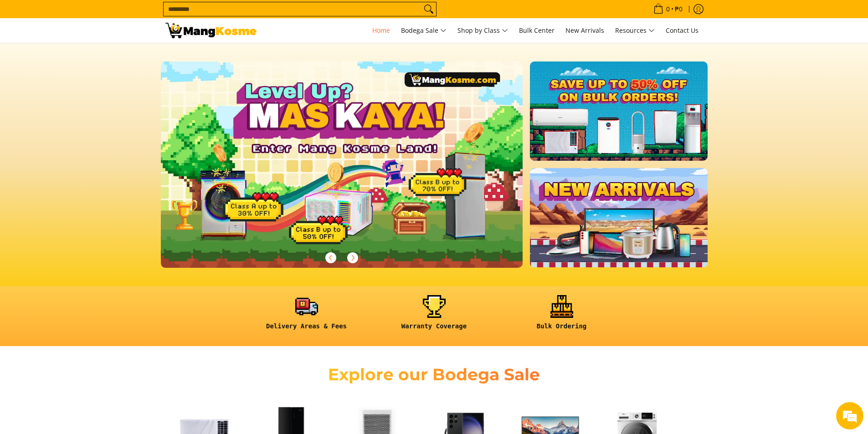  I want to click on img: Gaming desktop banner, so click(342, 165).